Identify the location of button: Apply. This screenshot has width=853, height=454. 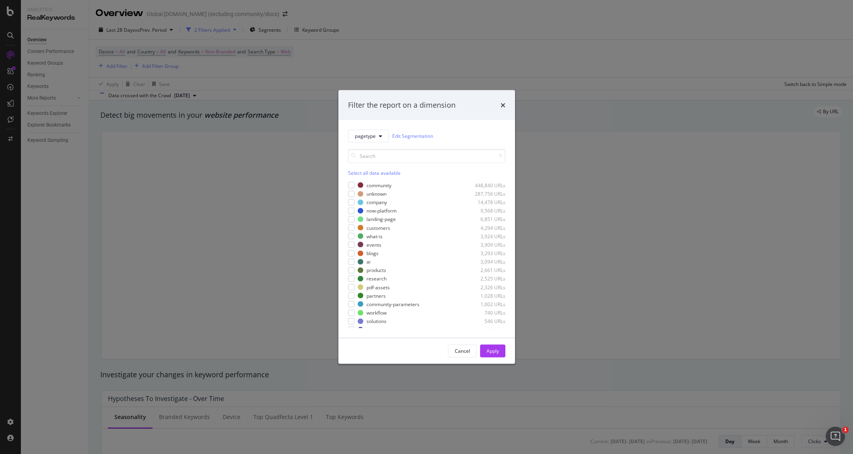
(493, 350).